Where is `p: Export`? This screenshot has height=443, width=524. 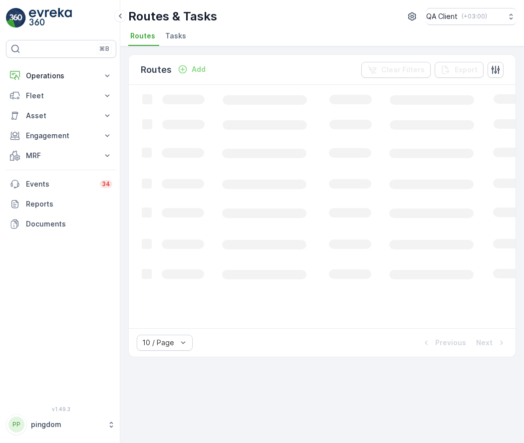 p: Export is located at coordinates (466, 70).